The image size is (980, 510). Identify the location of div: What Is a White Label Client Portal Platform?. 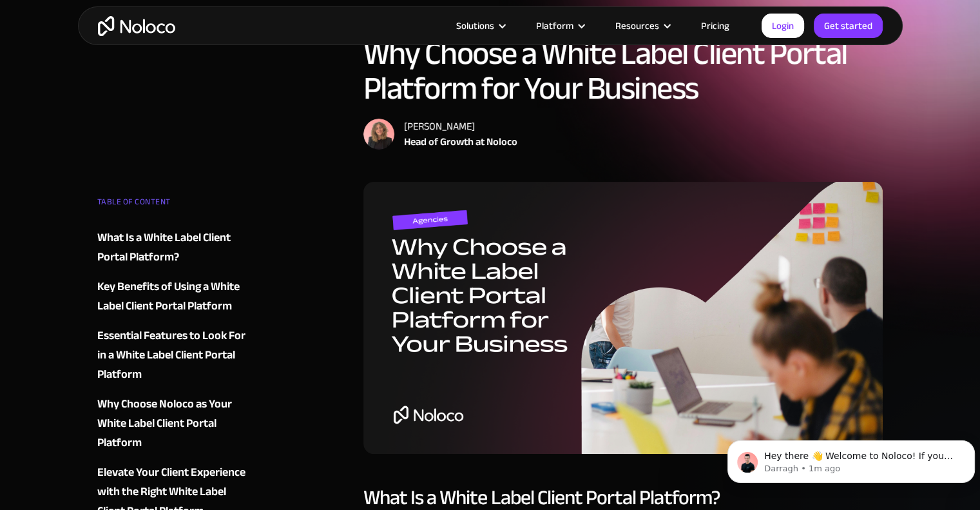
(175, 248).